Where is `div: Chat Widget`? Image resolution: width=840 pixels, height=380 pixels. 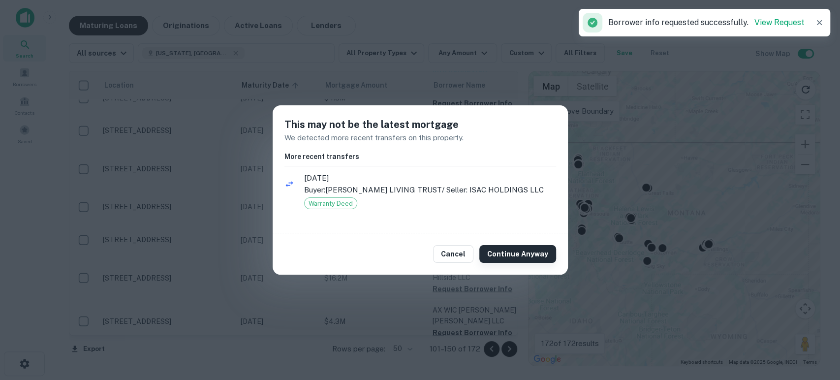 div: Chat Widget is located at coordinates (816, 325).